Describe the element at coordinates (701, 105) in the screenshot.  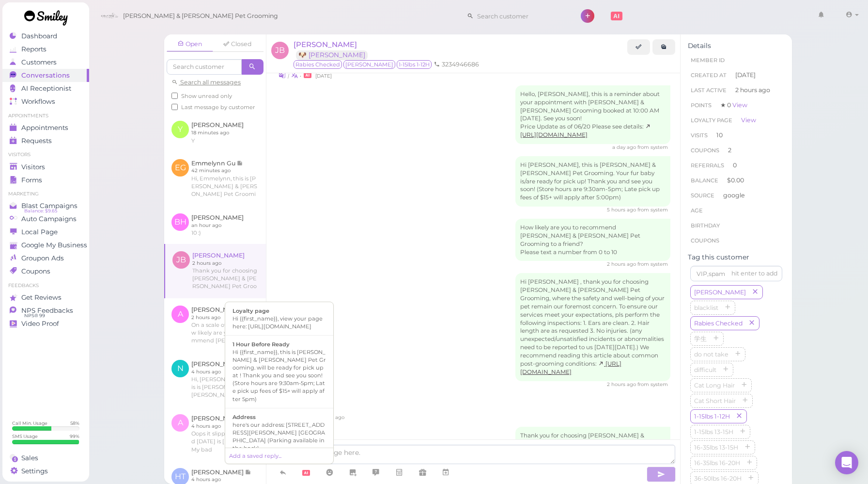
I see `span: Points` at that location.